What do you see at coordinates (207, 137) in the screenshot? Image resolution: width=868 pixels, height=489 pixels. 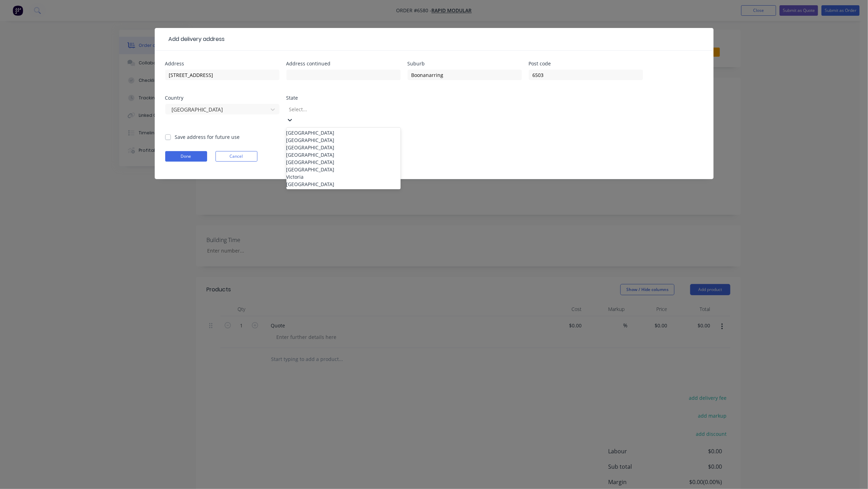 I see `label: Save address for future use` at bounding box center [207, 137].